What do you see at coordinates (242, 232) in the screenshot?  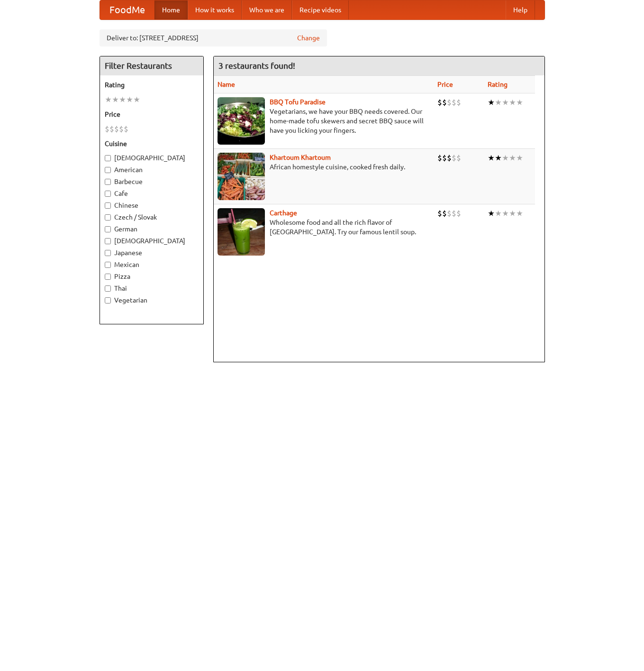 I see `img: carthage.jpg` at bounding box center [242, 232].